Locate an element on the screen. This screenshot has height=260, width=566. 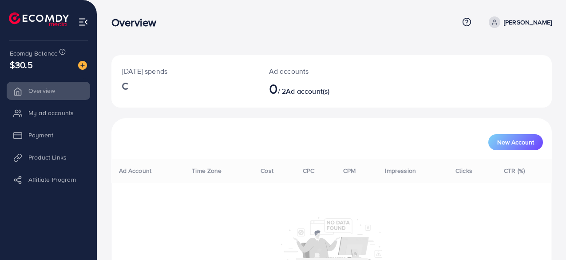
p: Ad accounts is located at coordinates (314, 71).